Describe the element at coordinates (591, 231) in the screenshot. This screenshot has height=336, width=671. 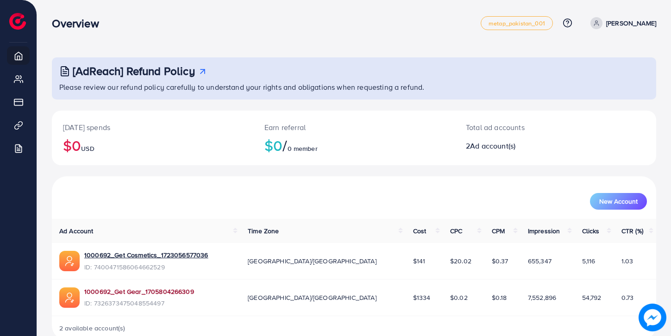
I see `span: Clicks` at that location.